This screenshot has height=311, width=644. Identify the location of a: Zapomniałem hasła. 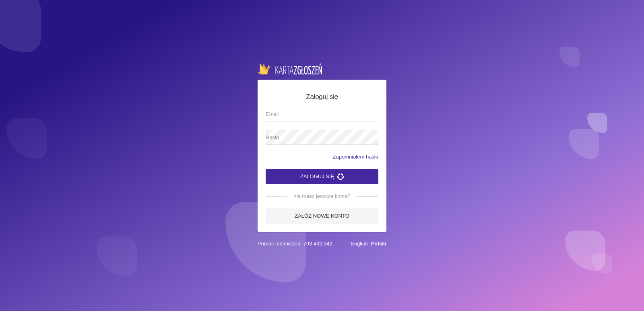
(355, 157).